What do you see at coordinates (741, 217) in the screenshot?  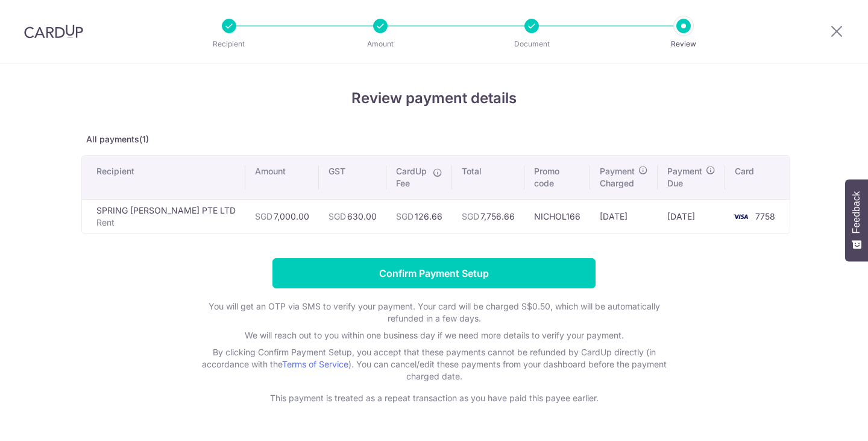 I see `img: <span class="translation_missing" title="translation missing: en.account_steps.new_confirm_form.b...` at bounding box center [741, 217].